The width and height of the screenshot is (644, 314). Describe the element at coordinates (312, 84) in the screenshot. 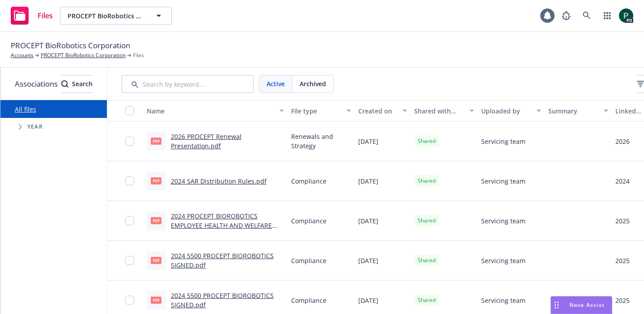

I see `span: Archived` at that location.